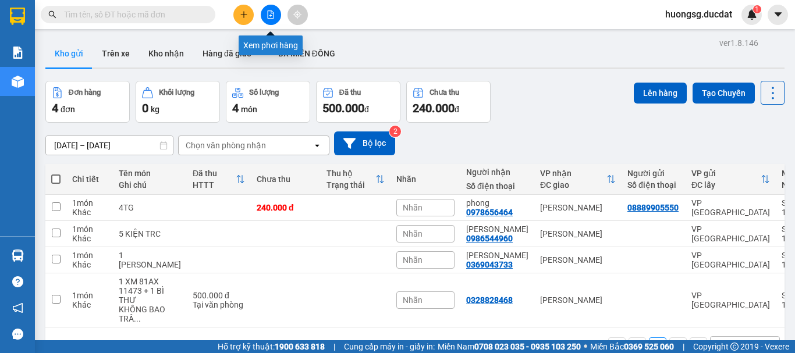 The height and width of the screenshot is (353, 795). What do you see at coordinates (297, 15) in the screenshot?
I see `button: aim` at bounding box center [297, 15].